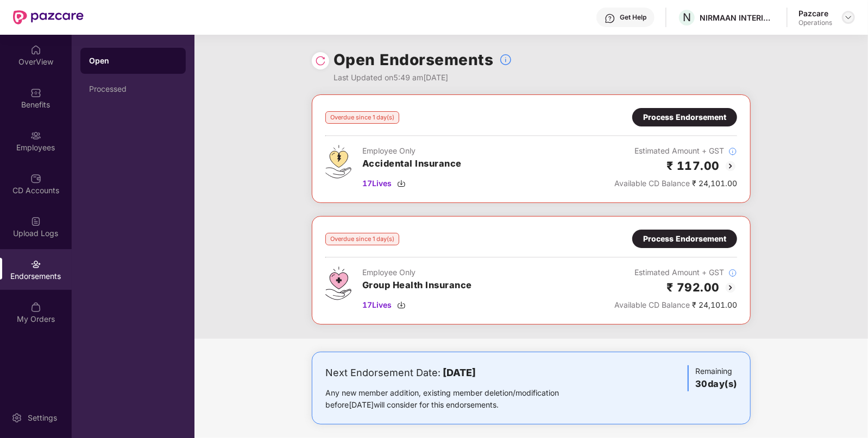 The height and width of the screenshot is (438, 868). Describe the element at coordinates (693, 287) in the screenshot. I see `h2: ₹ 792.00` at that location.